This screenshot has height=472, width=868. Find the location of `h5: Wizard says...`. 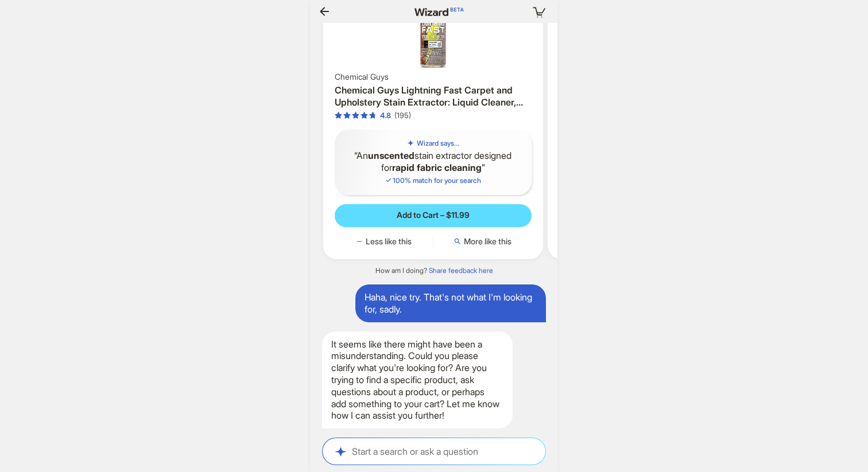

h5: Wizard says... is located at coordinates (438, 143).